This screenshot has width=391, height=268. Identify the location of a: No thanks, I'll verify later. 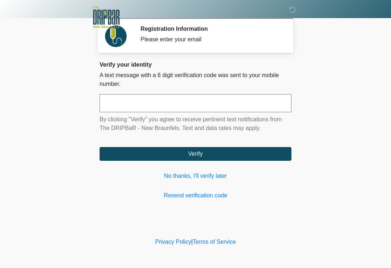
(196, 176).